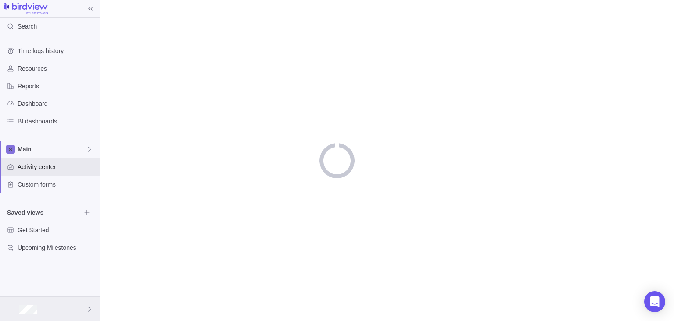 The height and width of the screenshot is (321, 674). Describe the element at coordinates (57, 86) in the screenshot. I see `span: Reports` at that location.